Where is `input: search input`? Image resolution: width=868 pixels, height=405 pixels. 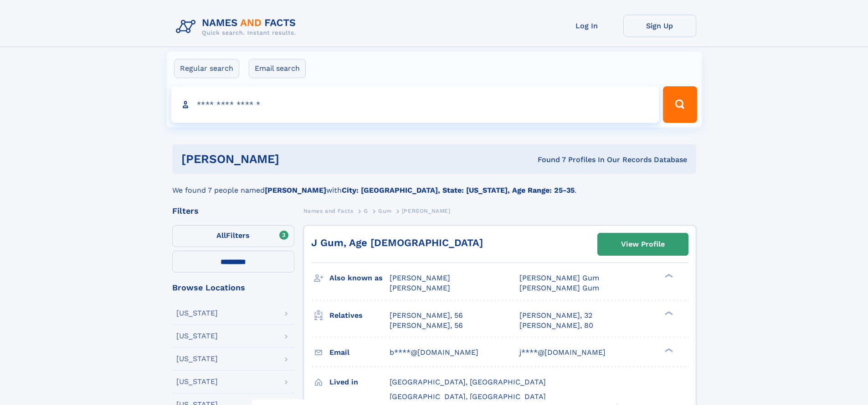
input: search input is located at coordinates (415, 104).